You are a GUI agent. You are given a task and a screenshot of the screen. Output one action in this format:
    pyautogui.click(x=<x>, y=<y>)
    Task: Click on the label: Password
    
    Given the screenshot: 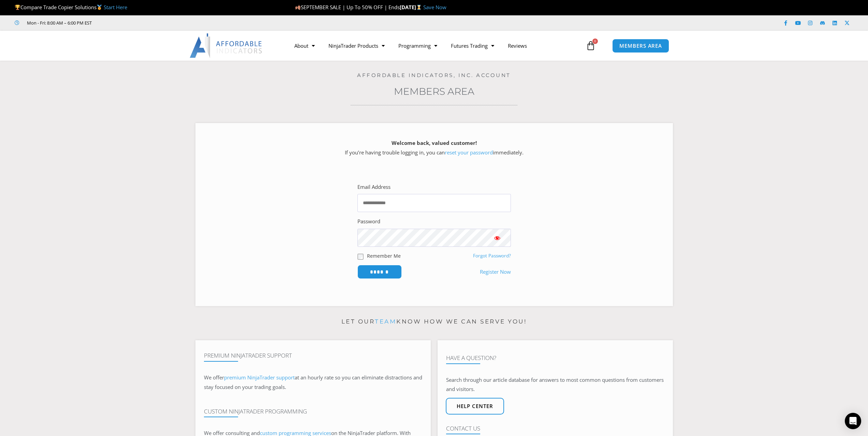 What is the action you would take?
    pyautogui.click(x=368, y=222)
    